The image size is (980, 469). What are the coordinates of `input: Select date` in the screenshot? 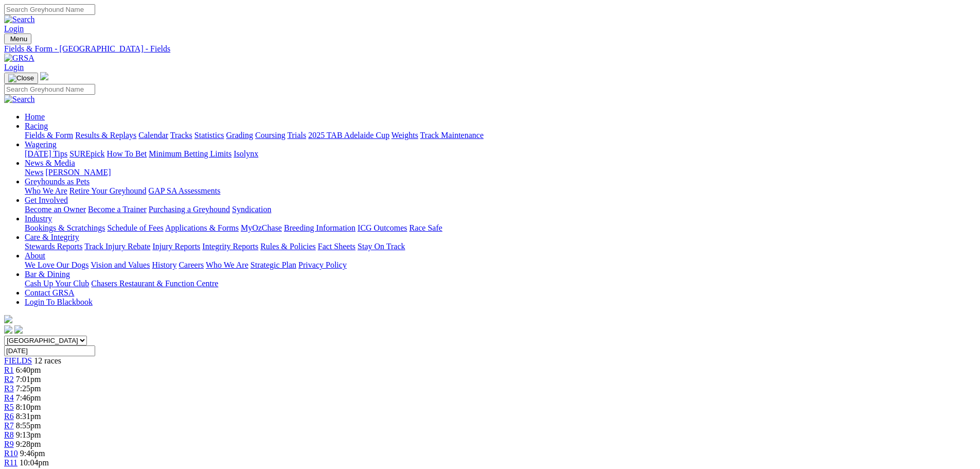 It's located at (49, 351).